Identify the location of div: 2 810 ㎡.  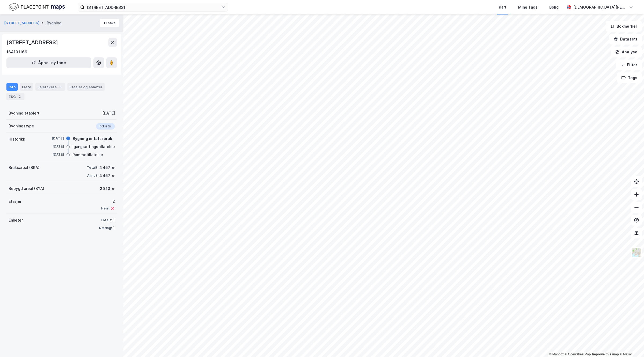
(108, 189).